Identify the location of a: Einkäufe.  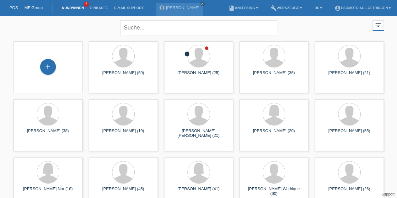
(99, 8).